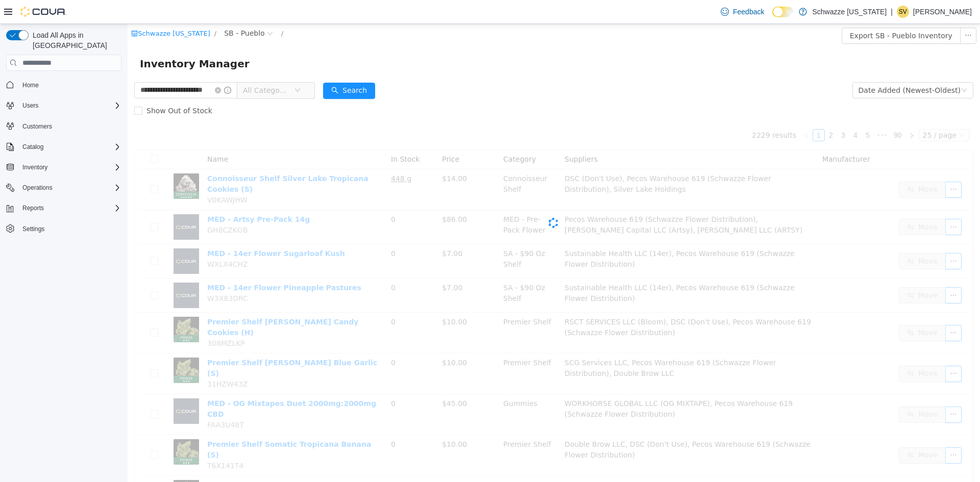 Image resolution: width=980 pixels, height=482 pixels. Describe the element at coordinates (783, 11) in the screenshot. I see `input: Dark Mode` at that location.